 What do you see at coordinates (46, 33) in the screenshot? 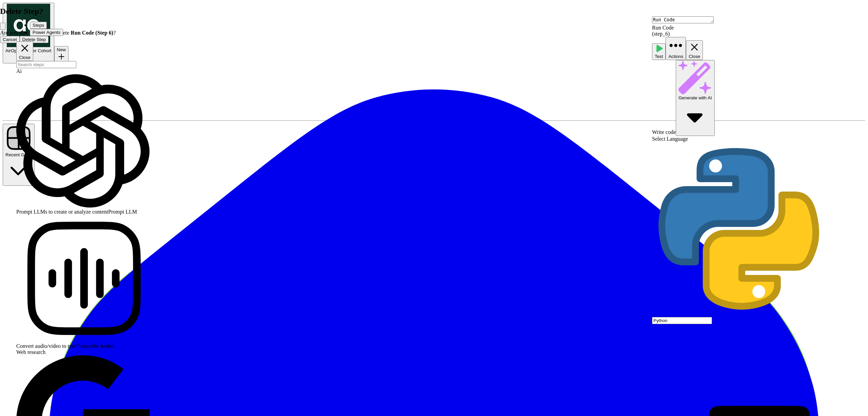
I see `button: Power Agents` at bounding box center [46, 33].